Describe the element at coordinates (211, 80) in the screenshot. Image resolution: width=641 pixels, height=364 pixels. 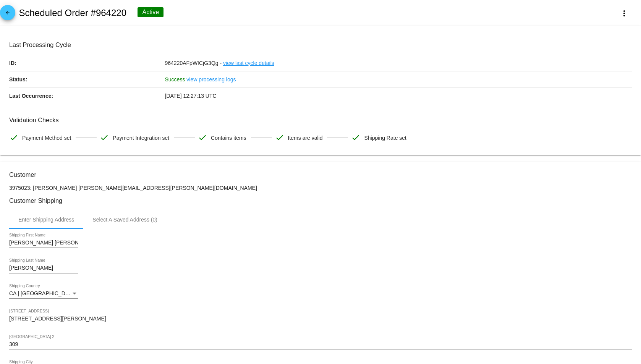
I see `a: view processing logs` at that location.